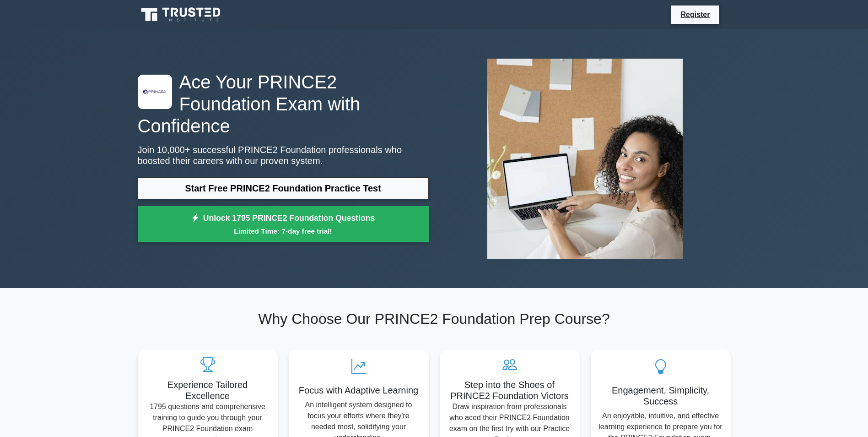 The height and width of the screenshot is (437, 868). What do you see at coordinates (510, 390) in the screenshot?
I see `h5: Step into the Shoes of PRINCE2 Foundation Victors` at bounding box center [510, 390].